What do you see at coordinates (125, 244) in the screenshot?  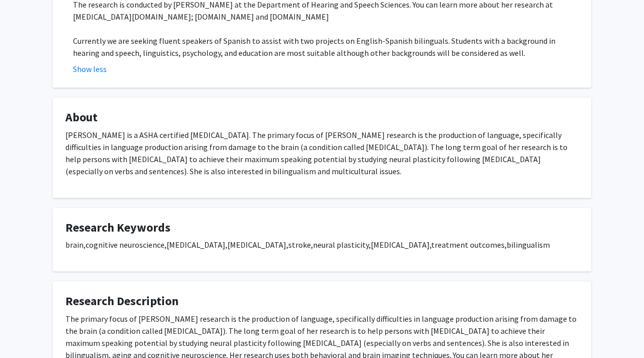 I see `span: cognitive neuroscience,` at bounding box center [125, 244].